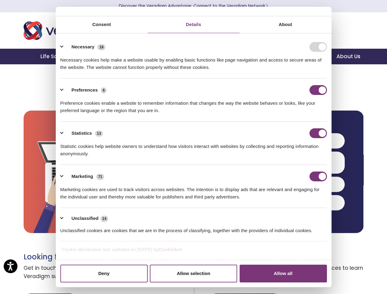 The image size is (387, 294). Describe the element at coordinates (193, 228) in the screenshot. I see `div: Unclassified cookies are cookies that we are in the process of classifying, together with the pro...` at that location.